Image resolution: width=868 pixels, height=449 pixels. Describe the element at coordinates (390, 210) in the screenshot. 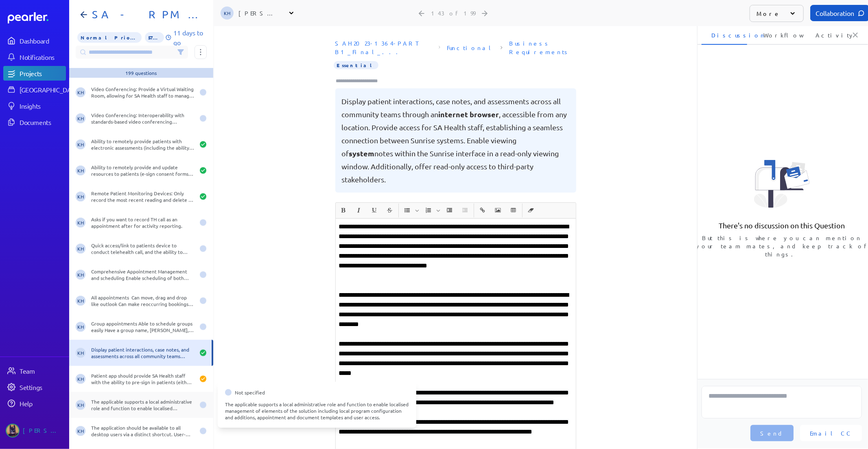

I see `span: Strike through` at that location.